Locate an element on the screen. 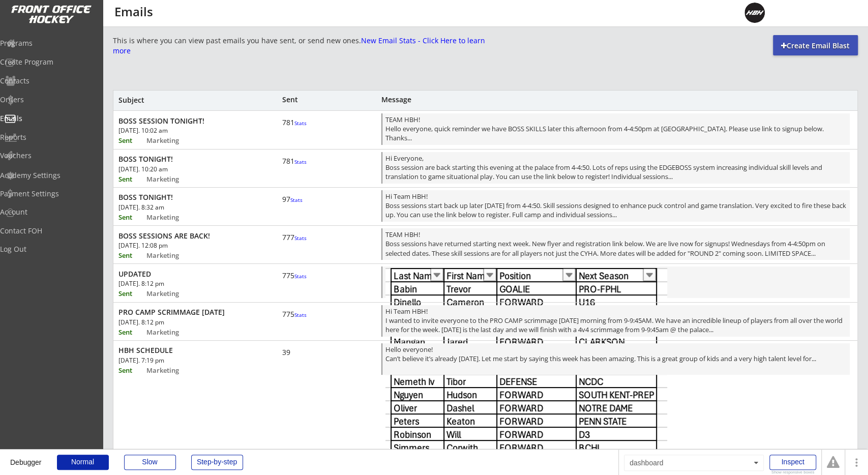 Image resolution: width=868 pixels, height=475 pixels. div: UPDATED is located at coordinates (188, 274).